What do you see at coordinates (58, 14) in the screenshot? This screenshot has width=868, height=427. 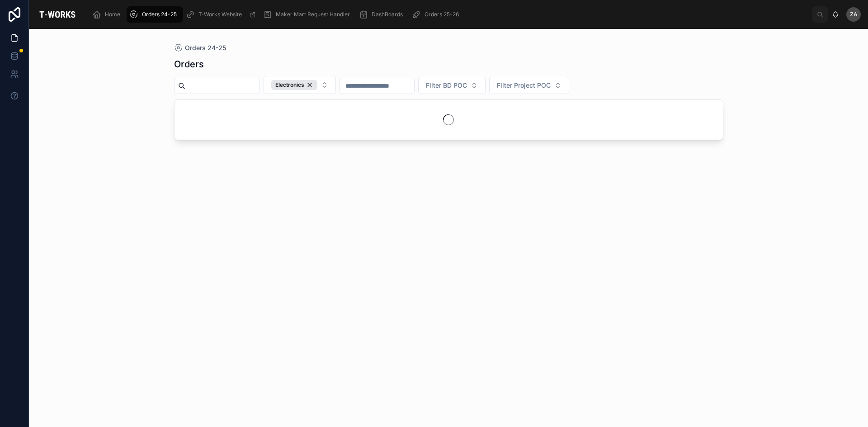 I see `img: App logo` at bounding box center [58, 14].